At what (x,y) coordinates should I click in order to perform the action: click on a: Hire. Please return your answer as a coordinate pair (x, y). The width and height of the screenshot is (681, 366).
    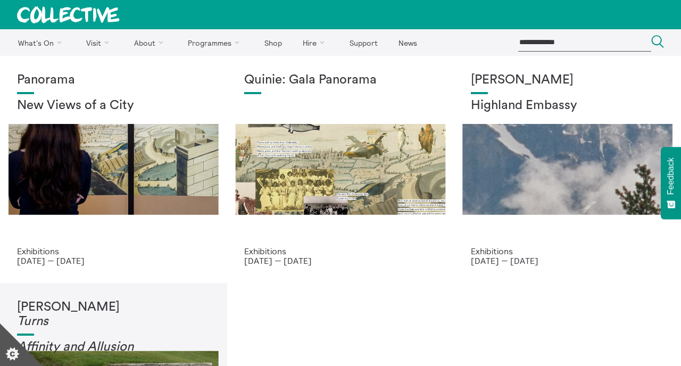
    Looking at the image, I should click on (316, 43).